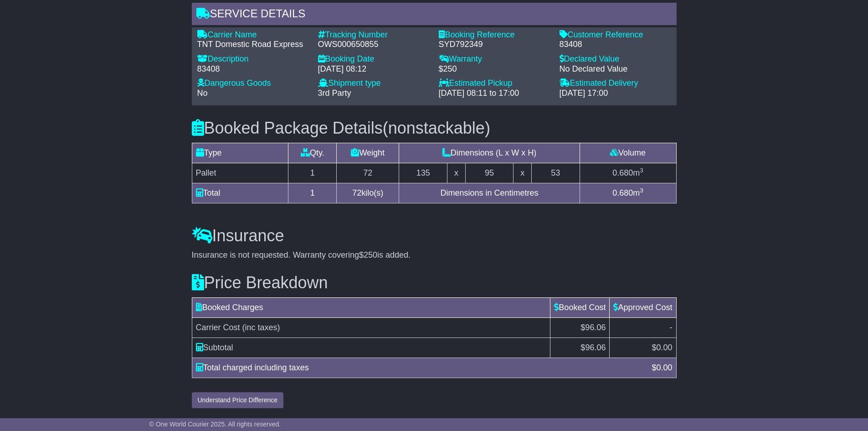 This screenshot has height=431, width=868. What do you see at coordinates (215, 424) in the screenshot?
I see `span: © One World Courier 2025. All rights reserved.` at bounding box center [215, 424].